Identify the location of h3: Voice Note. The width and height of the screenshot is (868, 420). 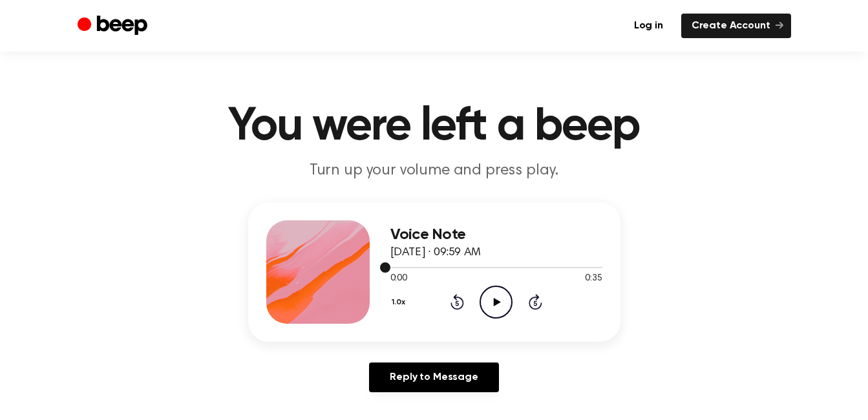
(496, 235).